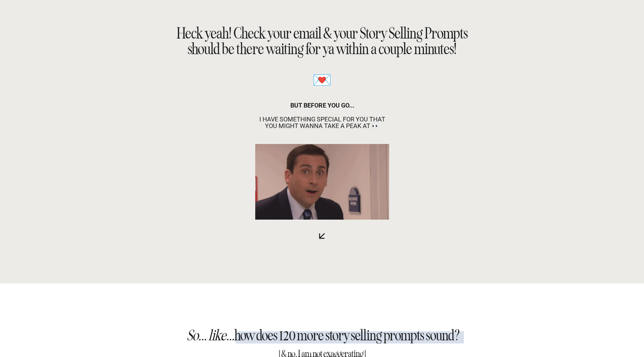 The image size is (644, 357). Describe the element at coordinates (322, 116) in the screenshot. I see `h3: but before you go...` at that location.